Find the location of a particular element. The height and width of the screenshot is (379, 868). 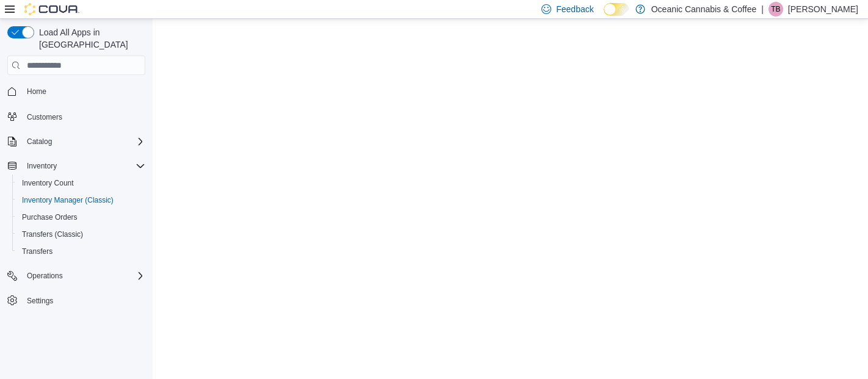

button: Purchase Orders is located at coordinates (81, 217).